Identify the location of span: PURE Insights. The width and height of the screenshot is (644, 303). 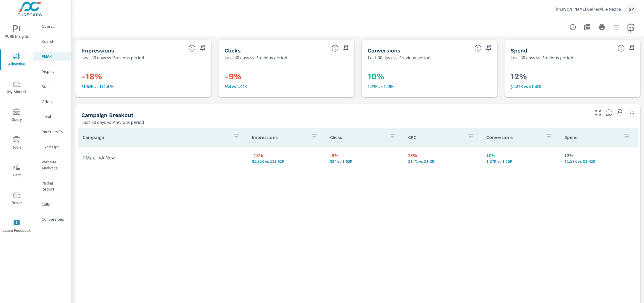
(16, 33).